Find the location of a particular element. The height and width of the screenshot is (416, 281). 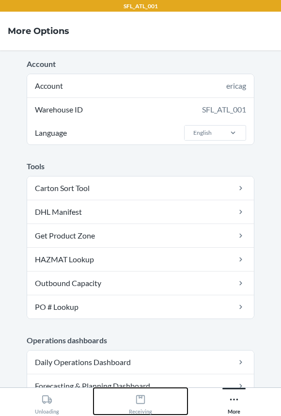

div: Unloading is located at coordinates (47, 402).